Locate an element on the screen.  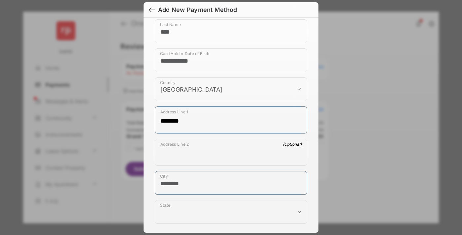
div: payment_method_screening[postal_addresses][administrativeArea] is located at coordinates (231, 212).